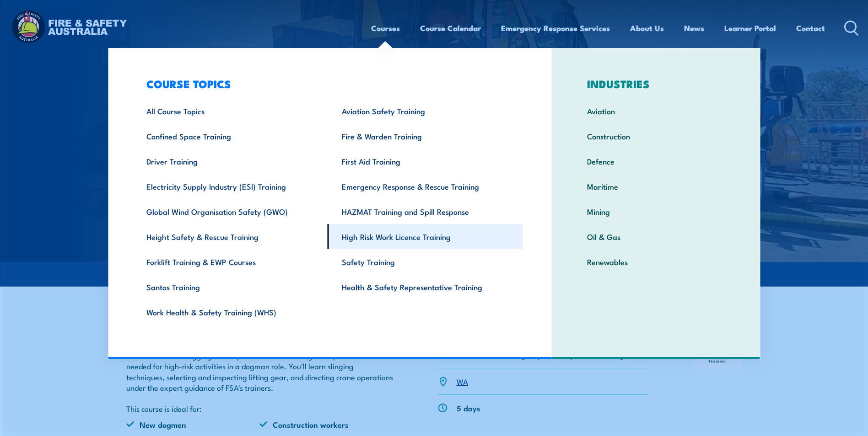 Image resolution: width=868 pixels, height=436 pixels. Describe the element at coordinates (656, 237) in the screenshot. I see `a: Oil & Gas` at that location.